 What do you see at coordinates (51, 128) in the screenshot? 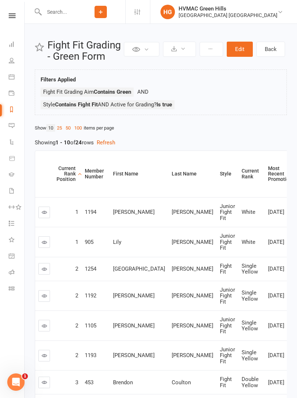
I see `a: 10` at bounding box center [51, 128].